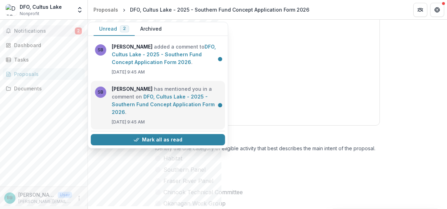 The width and height of the screenshot is (447, 209). I want to click on span: Habitat, so click(173, 158).